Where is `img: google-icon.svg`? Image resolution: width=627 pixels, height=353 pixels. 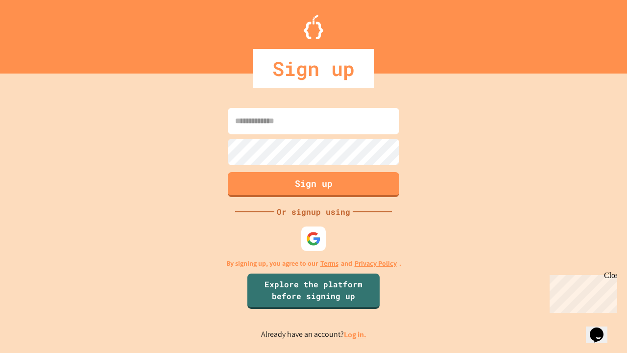 img: google-icon.svg is located at coordinates (314, 239).